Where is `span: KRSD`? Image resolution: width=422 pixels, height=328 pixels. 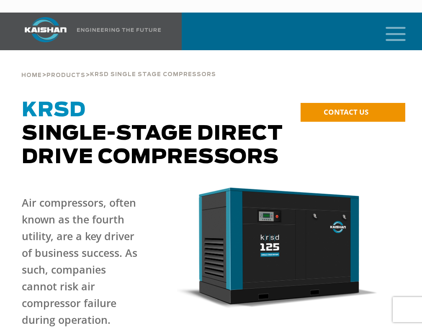 span: KRSD is located at coordinates (54, 111).